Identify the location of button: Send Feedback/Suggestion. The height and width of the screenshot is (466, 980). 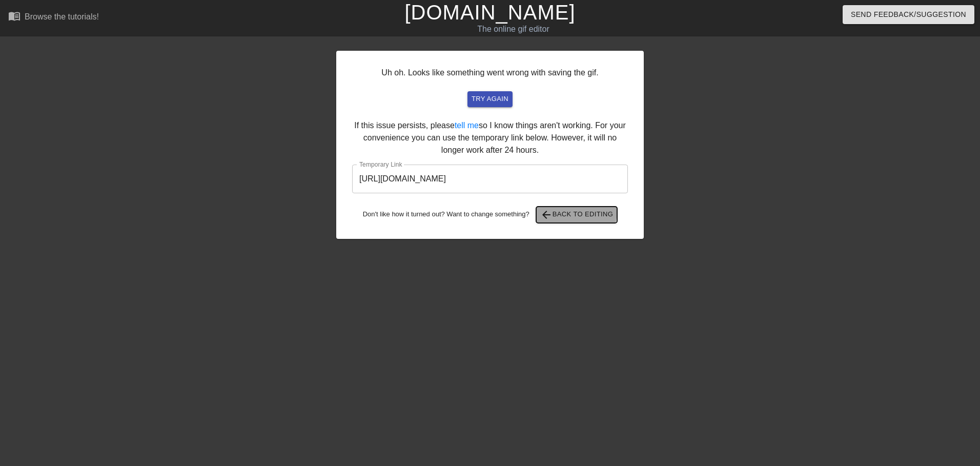
(908, 14).